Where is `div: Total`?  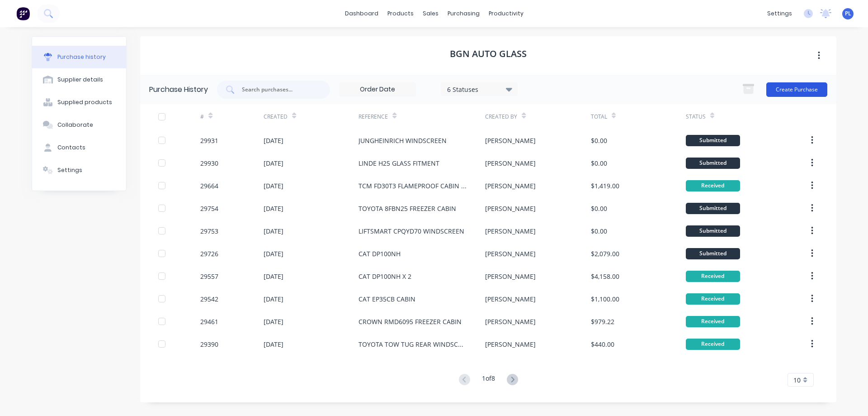
div: Total is located at coordinates (599, 117).